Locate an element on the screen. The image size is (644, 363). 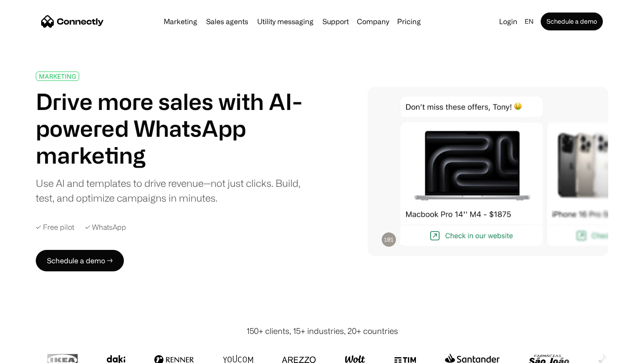
a: home is located at coordinates (72, 22).